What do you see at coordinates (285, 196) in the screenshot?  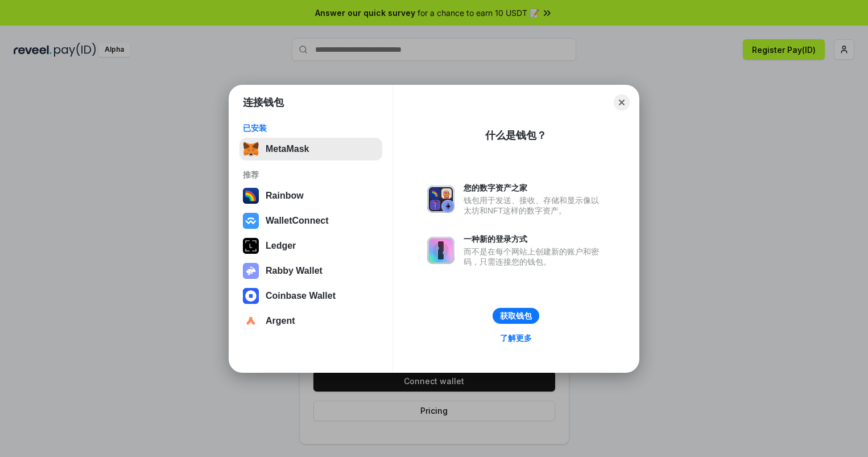 I see `div: Rainbow` at bounding box center [285, 196].